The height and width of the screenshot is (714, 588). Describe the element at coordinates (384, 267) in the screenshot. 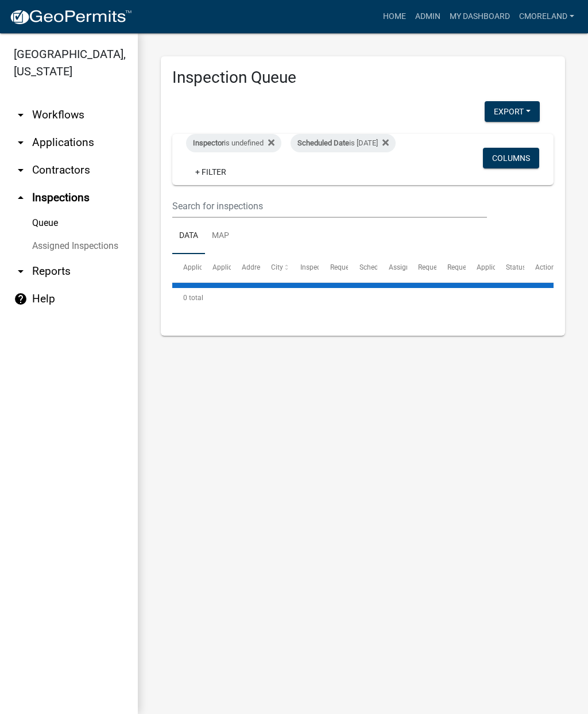

I see `span: Scheduled Time` at that location.